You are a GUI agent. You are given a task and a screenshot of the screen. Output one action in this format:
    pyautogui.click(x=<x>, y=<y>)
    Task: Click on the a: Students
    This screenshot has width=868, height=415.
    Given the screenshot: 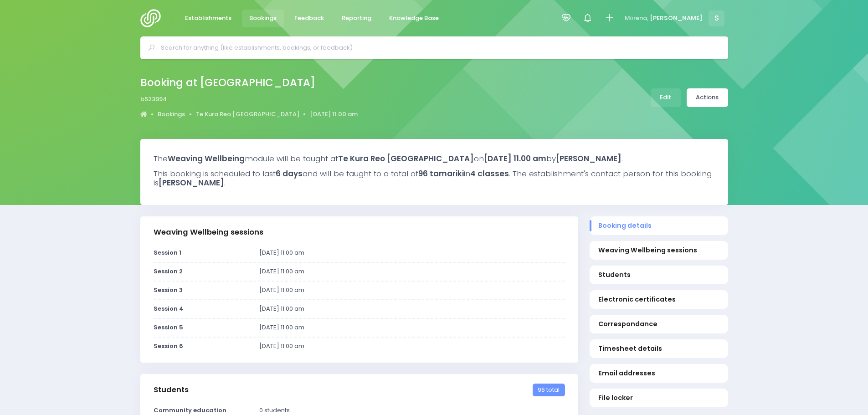 What is the action you would take?
    pyautogui.click(x=659, y=274)
    